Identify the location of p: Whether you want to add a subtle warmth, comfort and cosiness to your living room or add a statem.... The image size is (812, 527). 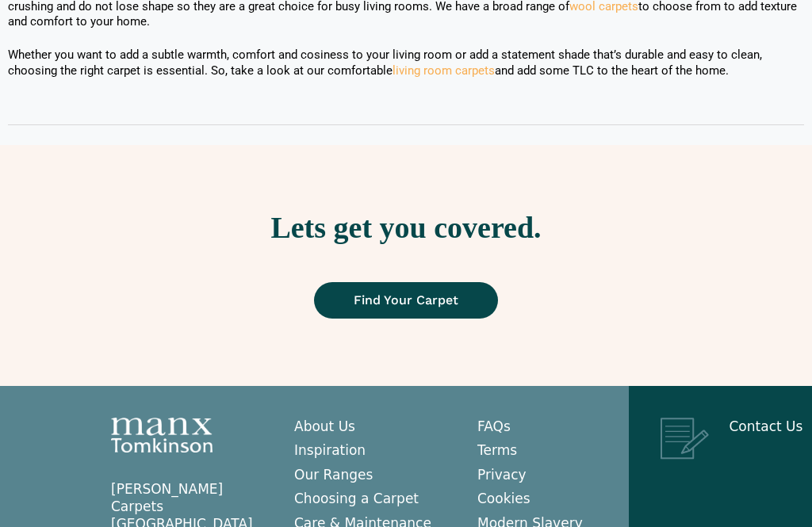
(406, 63).